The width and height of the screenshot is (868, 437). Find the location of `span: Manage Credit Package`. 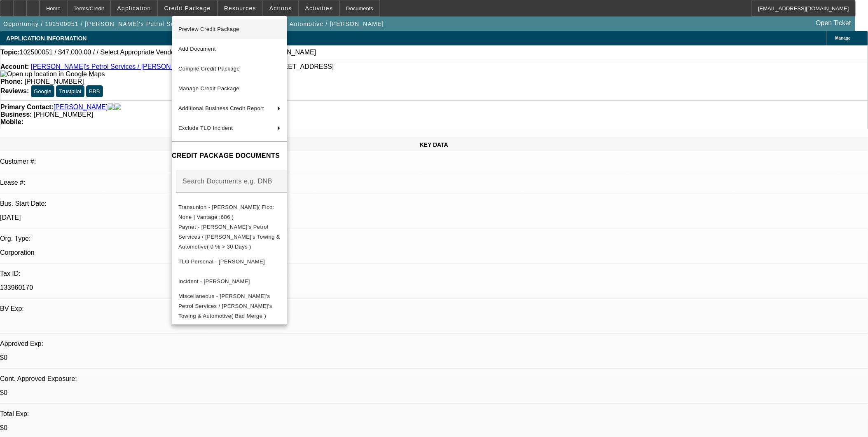

span: Manage Credit Package is located at coordinates (209, 88).